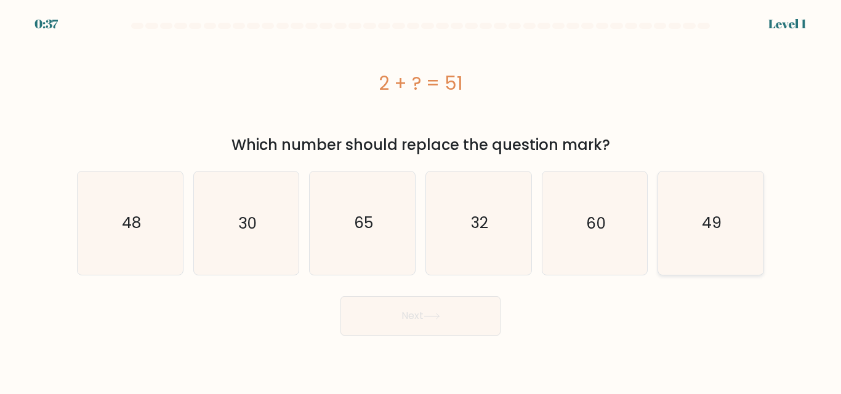  Describe the element at coordinates (420, 83) in the screenshot. I see `div: 2 + ? = 51` at that location.